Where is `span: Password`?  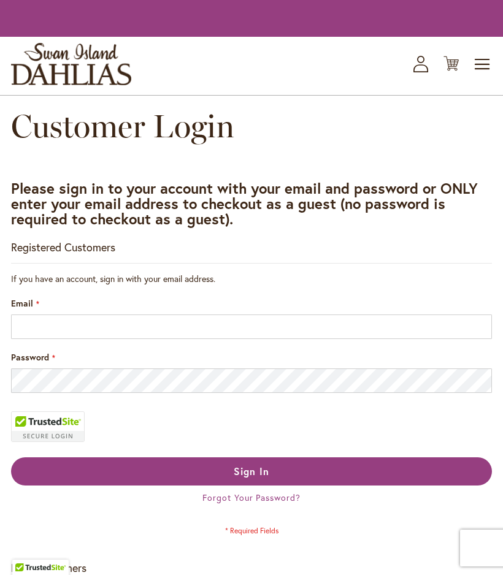 span: Password is located at coordinates (30, 357).